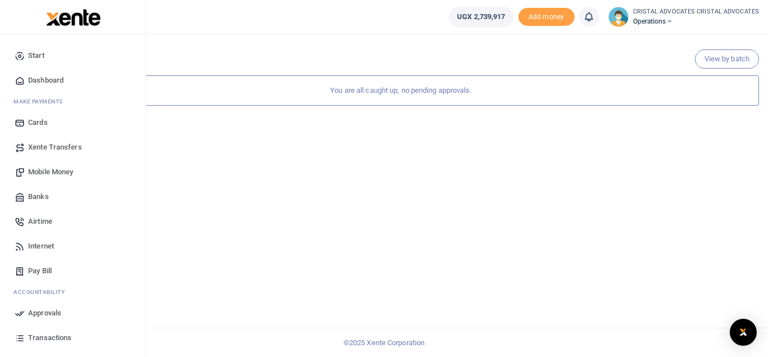 This screenshot has width=768, height=357. I want to click on a: Add money, so click(547, 16).